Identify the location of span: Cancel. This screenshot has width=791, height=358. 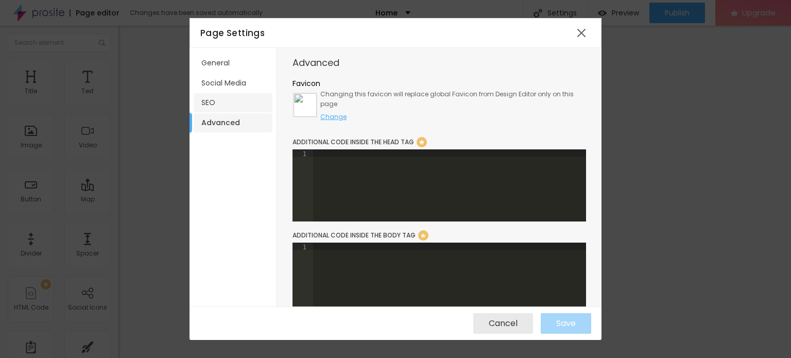
(503, 323).